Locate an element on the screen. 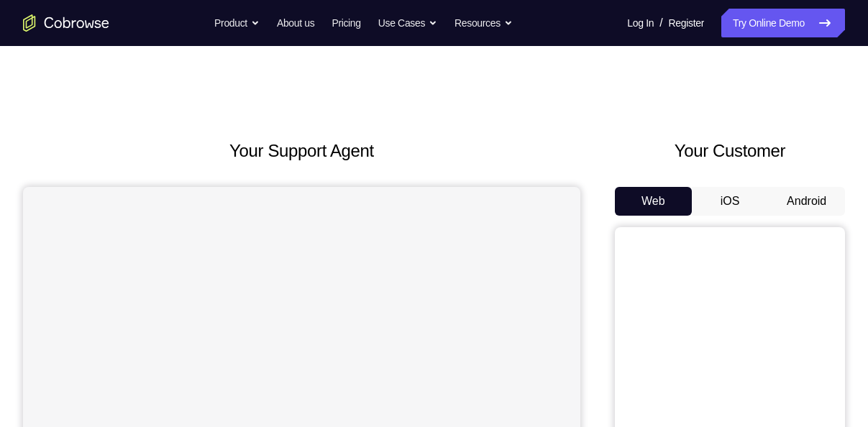 This screenshot has width=868, height=427. h2: Your Customer is located at coordinates (730, 151).